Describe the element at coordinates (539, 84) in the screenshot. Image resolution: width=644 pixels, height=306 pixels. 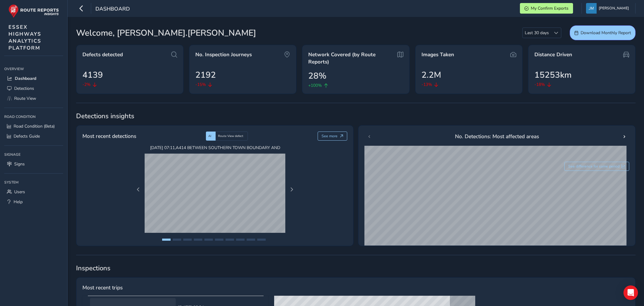
I see `span: -18%` at that location.